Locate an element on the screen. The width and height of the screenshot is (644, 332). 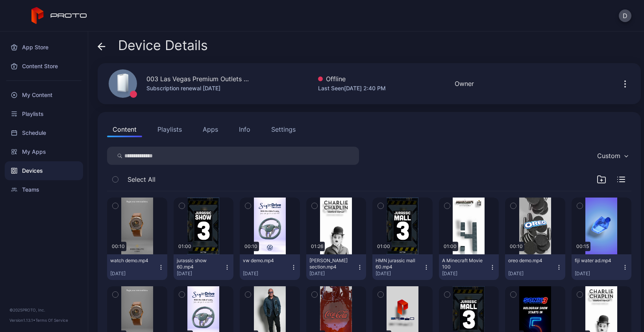
a: Terms Of Service is located at coordinates (52, 320).